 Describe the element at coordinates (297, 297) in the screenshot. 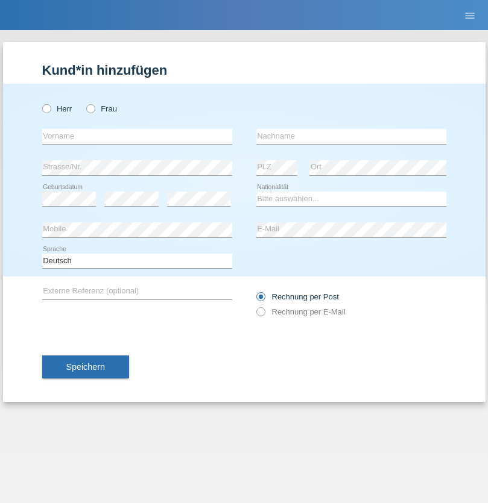

I see `label: Rechnung per Post` at that location.